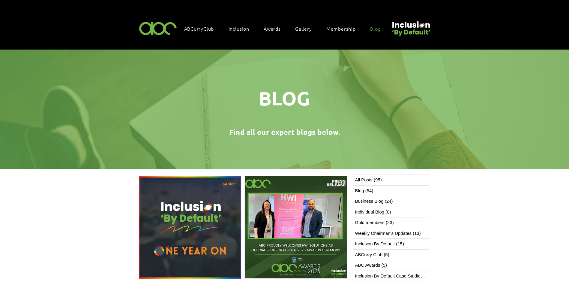 The image size is (569, 282). What do you see at coordinates (371, 265) in the screenshot?
I see `span: ABC Awards` at bounding box center [371, 265].